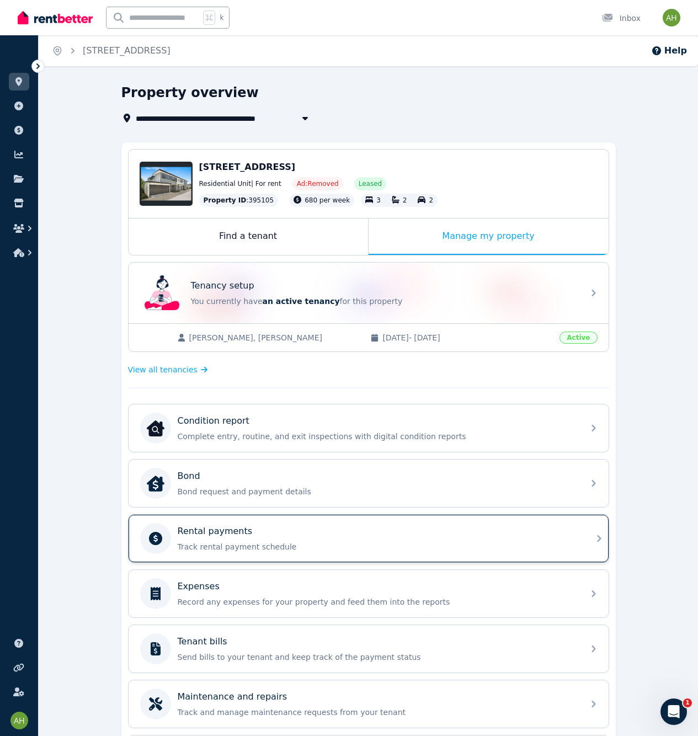 The height and width of the screenshot is (736, 698). Describe the element at coordinates (163, 370) in the screenshot. I see `span: View all tenancies` at that location.